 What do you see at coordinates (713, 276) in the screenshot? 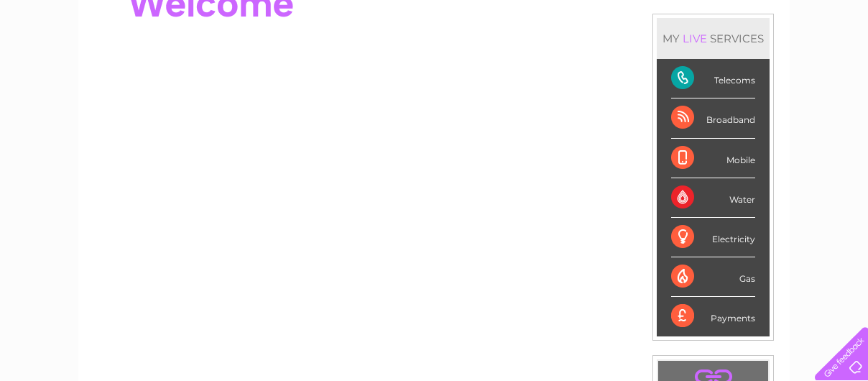
I see `div: Gas` at bounding box center [713, 276].